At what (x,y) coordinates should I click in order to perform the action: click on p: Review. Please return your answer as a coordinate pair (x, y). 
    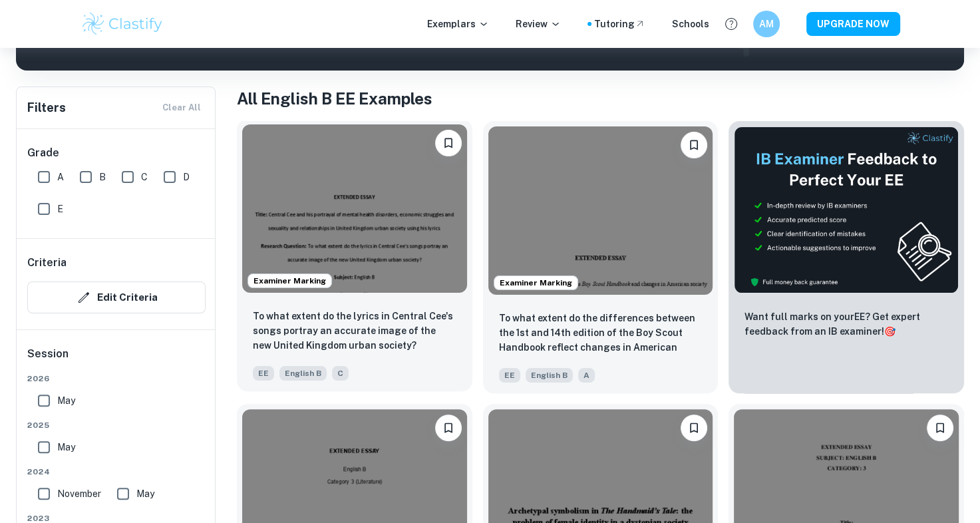
    Looking at the image, I should click on (538, 24).